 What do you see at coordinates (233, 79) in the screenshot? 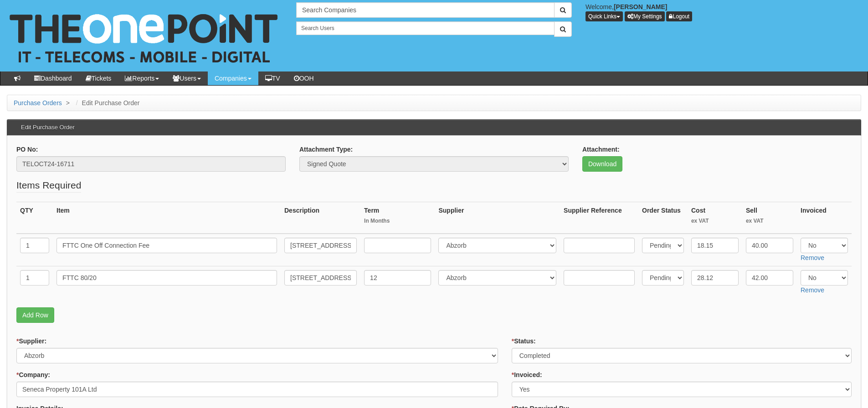
I see `a: Companies` at bounding box center [233, 79].